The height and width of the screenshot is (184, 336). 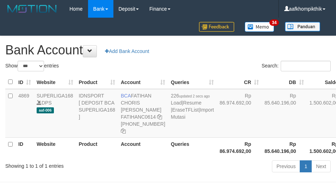 What do you see at coordinates (239, 82) in the screenshot?
I see `th: CR: activate to sort column ascending` at bounding box center [239, 82].